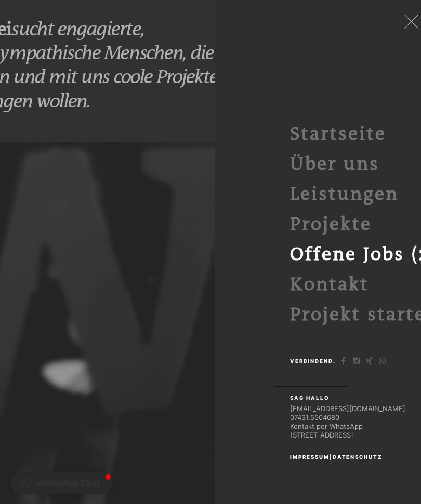  I want to click on a: 07431.5504680, so click(314, 417).